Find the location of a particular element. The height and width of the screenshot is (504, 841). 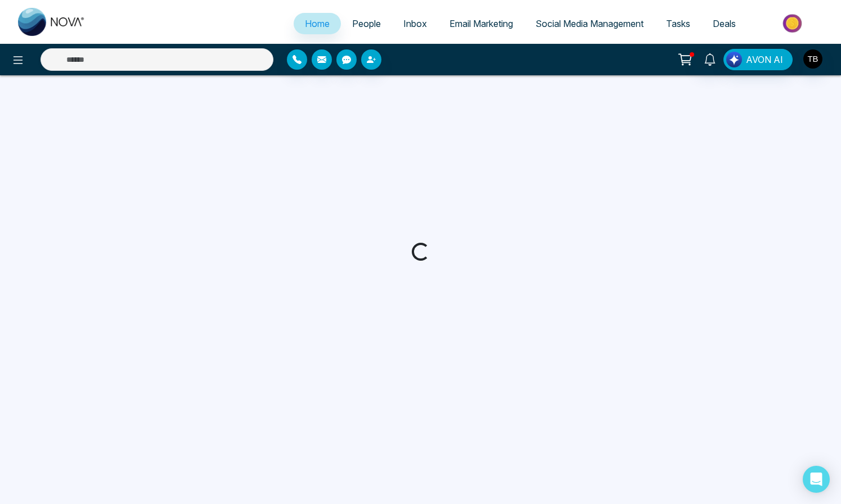

span: Inbox is located at coordinates (415, 24).